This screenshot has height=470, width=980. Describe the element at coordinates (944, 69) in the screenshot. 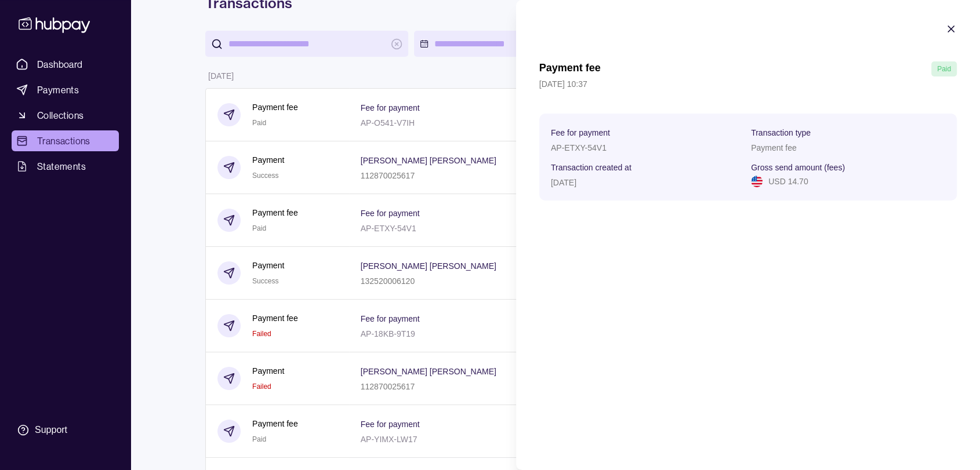

I see `span: Paid` at that location.